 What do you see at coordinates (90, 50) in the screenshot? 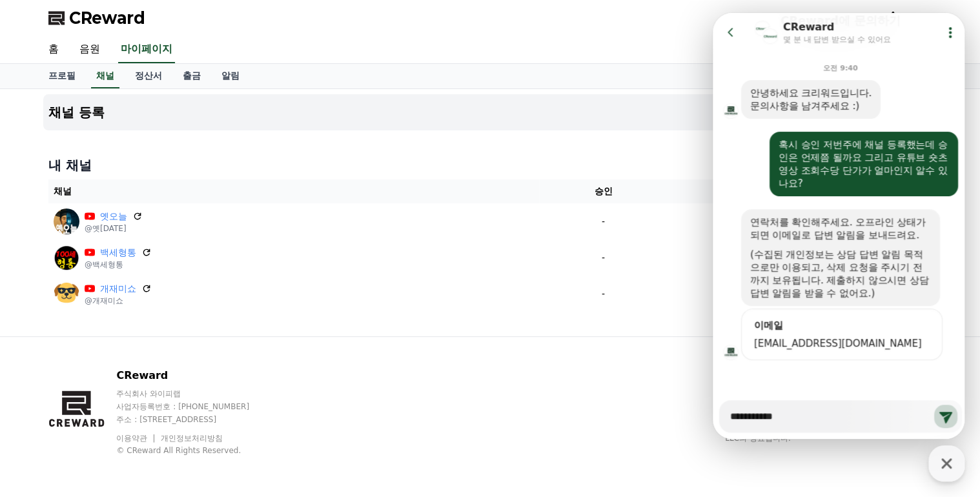
I see `a: 음원` at bounding box center [90, 50].